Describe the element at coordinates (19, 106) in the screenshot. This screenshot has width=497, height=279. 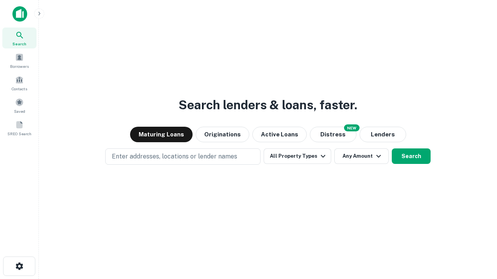
I see `div: Saved` at that location.